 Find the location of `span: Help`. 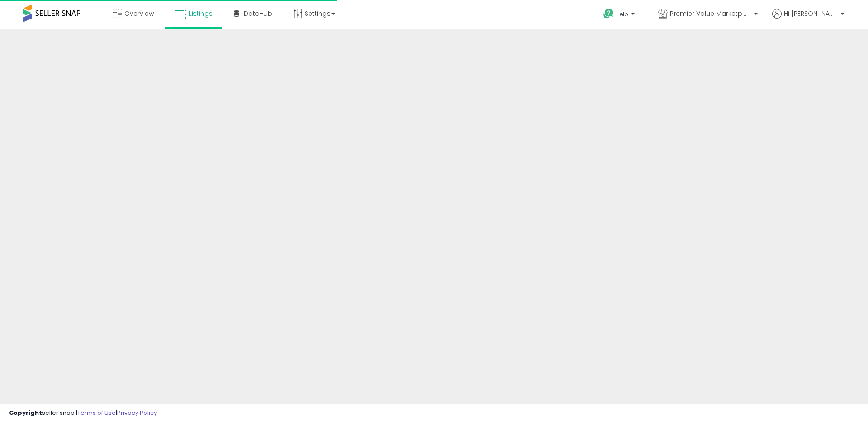

span: Help is located at coordinates (623, 14).